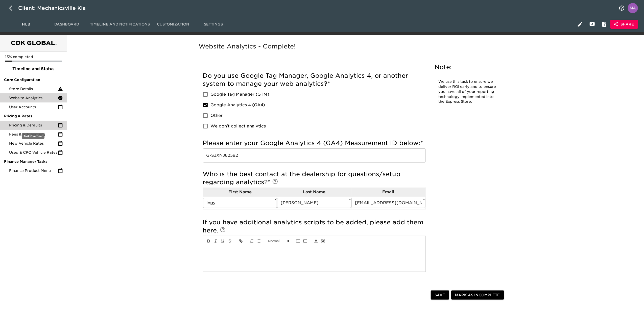 The width and height of the screenshot is (644, 318). I want to click on span: Finance Product Menu, so click(33, 170).